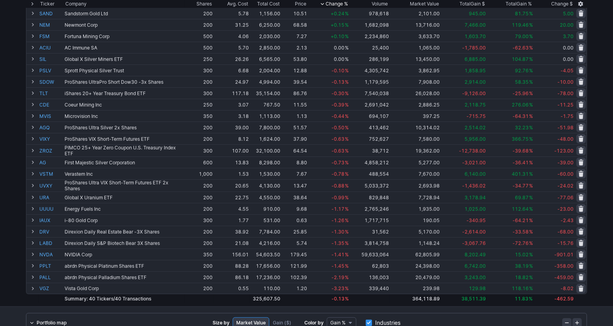 The image size is (613, 326). What do you see at coordinates (265, 127) in the screenshot?
I see `td: 7,800.00` at bounding box center [265, 127].